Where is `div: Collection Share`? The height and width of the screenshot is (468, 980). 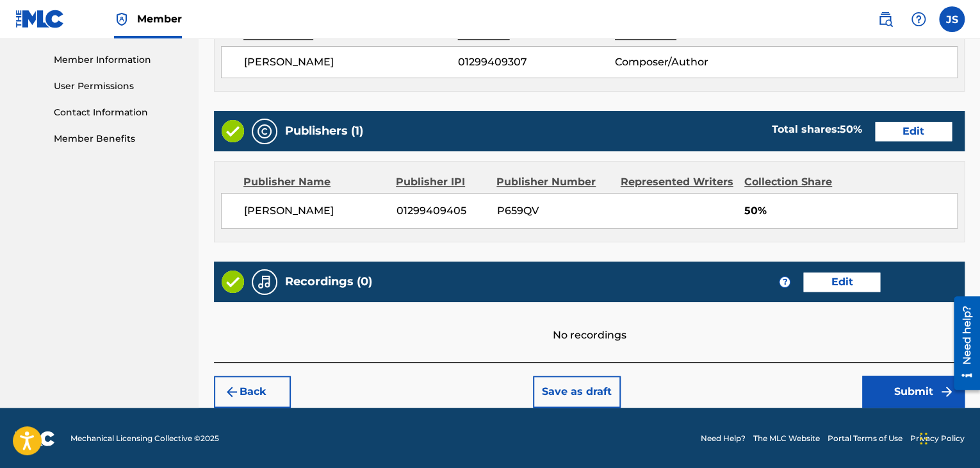 div: Collection Share is located at coordinates (798, 182).